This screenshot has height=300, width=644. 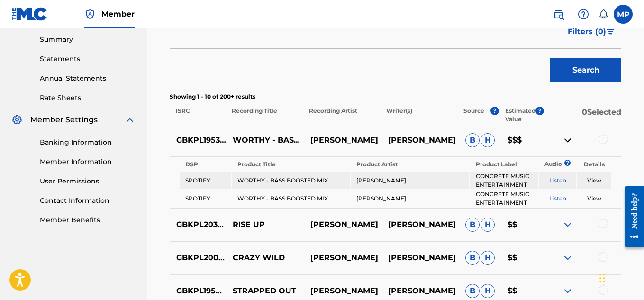 What do you see at coordinates (88, 220) in the screenshot?
I see `a: Member Benefits` at bounding box center [88, 220].